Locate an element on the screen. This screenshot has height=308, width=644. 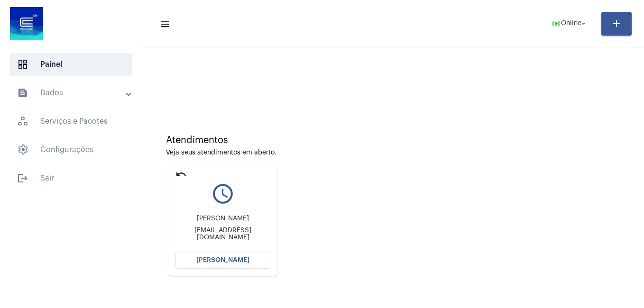
mat-icon: add is located at coordinates (617, 24).